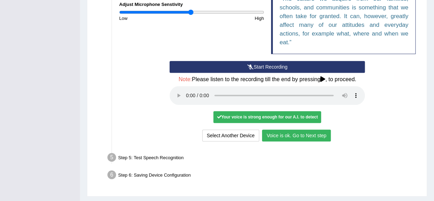 The width and height of the screenshot is (434, 201). I want to click on label: Adjust Microphone Senstivity, so click(151, 4).